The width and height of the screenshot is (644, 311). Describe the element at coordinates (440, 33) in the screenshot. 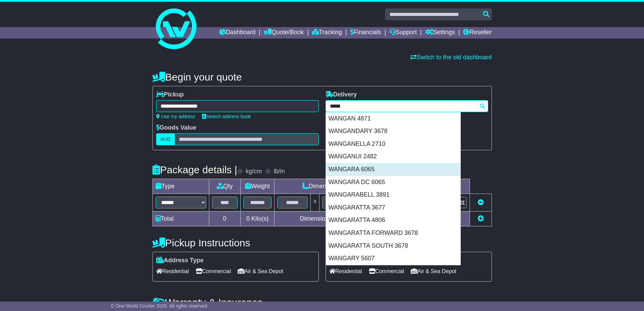

I see `a: Settings` at that location.